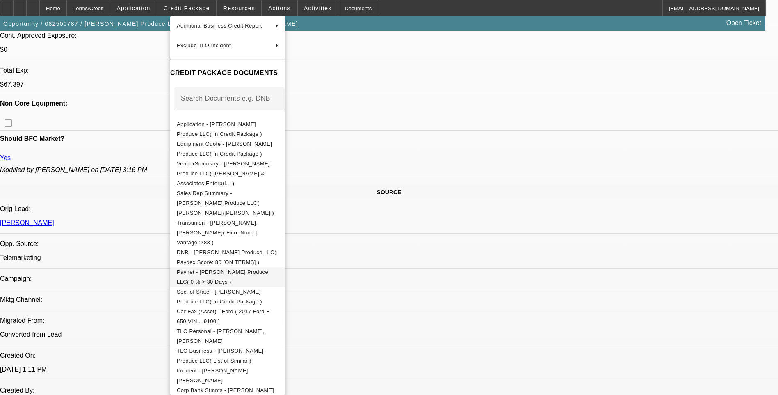  What do you see at coordinates (228, 173) in the screenshot?
I see `button: VendorSummary - Reyna Produce LLC( Davis & Associates Enterpri... )` at bounding box center [228, 173].